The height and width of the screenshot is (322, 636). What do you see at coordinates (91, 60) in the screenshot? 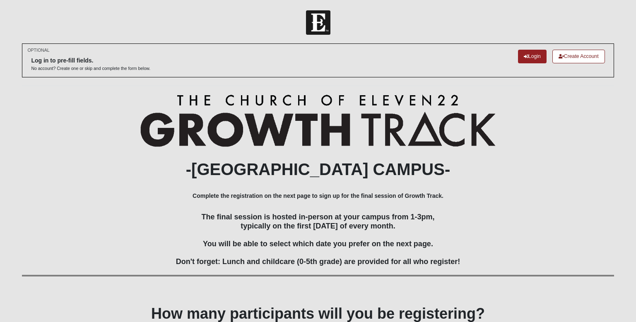
I see `h6: Log in to pre-fill fields.` at bounding box center [91, 60].